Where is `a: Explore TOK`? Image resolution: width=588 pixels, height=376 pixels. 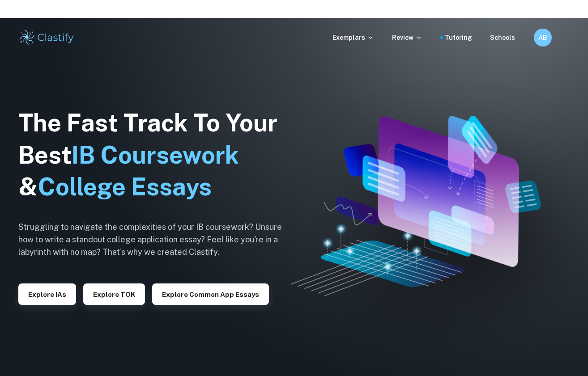
a: Explore TOK is located at coordinates (114, 294).